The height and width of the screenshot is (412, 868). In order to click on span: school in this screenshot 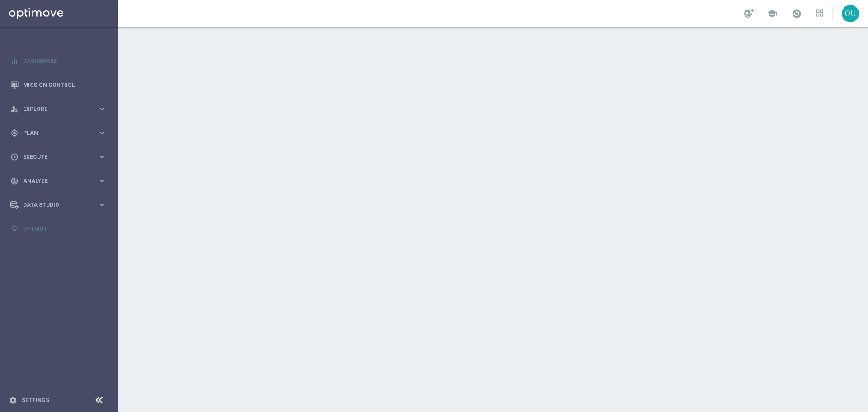, I will do `click(772, 14)`.